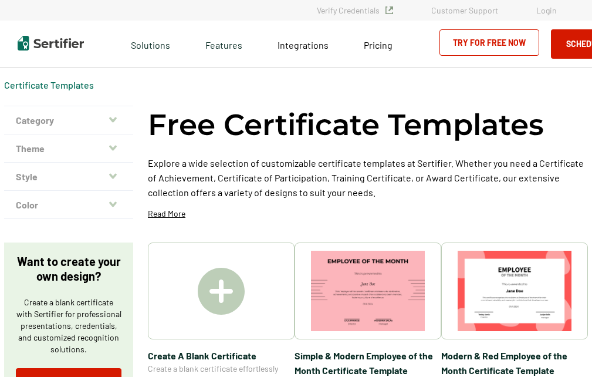 The height and width of the screenshot is (377, 592). I want to click on h1: Free Certificate Templates, so click(345, 124).